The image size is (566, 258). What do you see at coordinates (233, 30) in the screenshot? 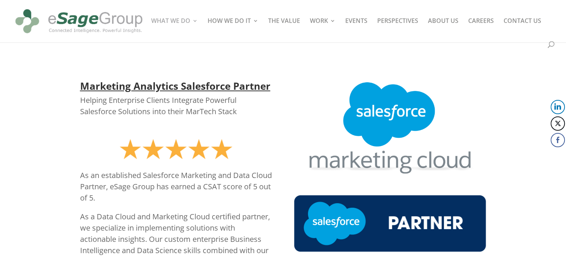
I see `a: HOW WE DO IT` at bounding box center [233, 30].